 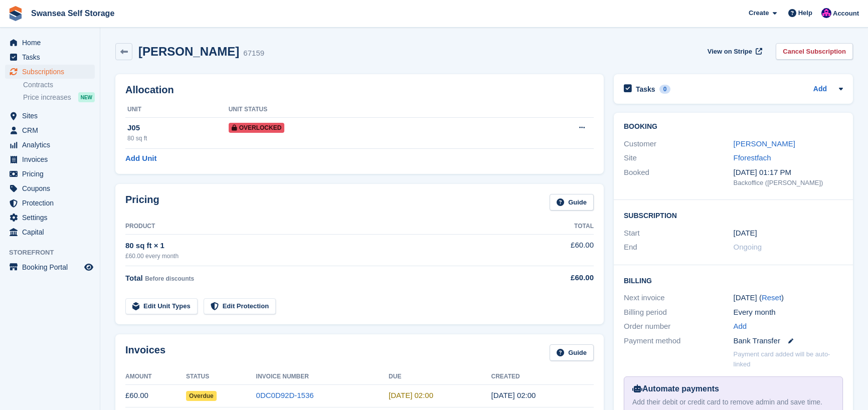 I want to click on div: Start, so click(x=679, y=233).